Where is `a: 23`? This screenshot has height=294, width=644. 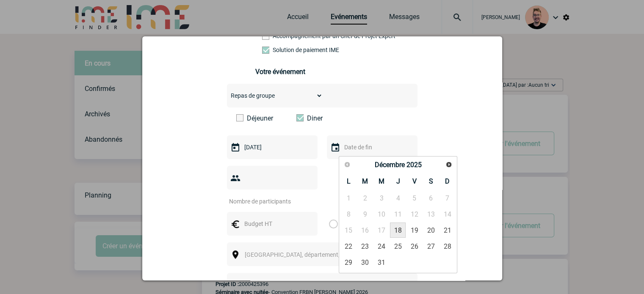
a: 23 is located at coordinates (365, 246).